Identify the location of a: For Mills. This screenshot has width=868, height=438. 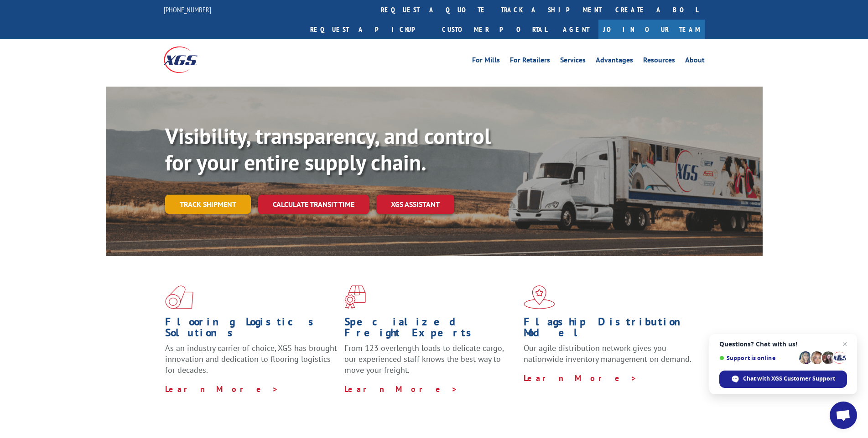
(486, 61).